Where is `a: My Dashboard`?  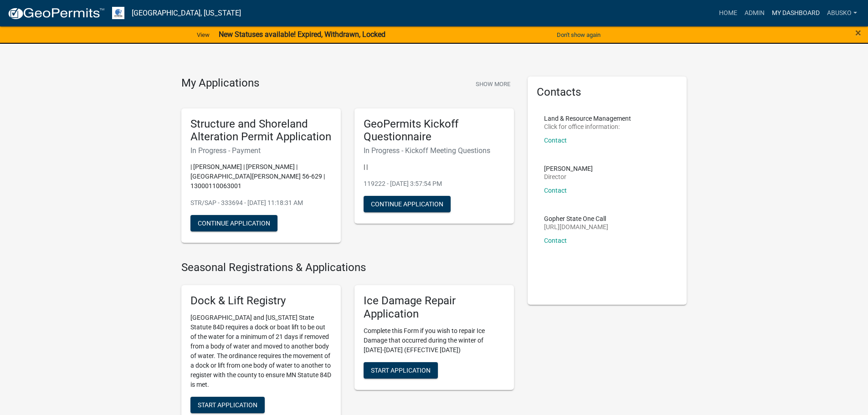 a: My Dashboard is located at coordinates (796, 14).